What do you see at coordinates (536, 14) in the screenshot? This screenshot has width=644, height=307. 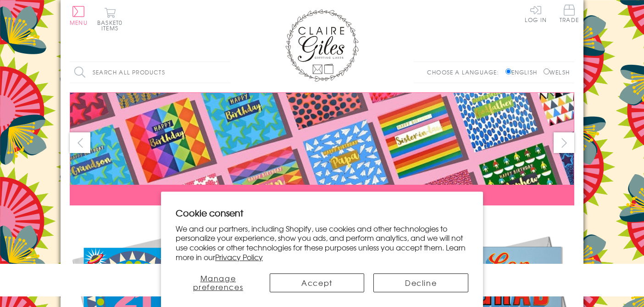 I see `a: Log In` at bounding box center [536, 14].